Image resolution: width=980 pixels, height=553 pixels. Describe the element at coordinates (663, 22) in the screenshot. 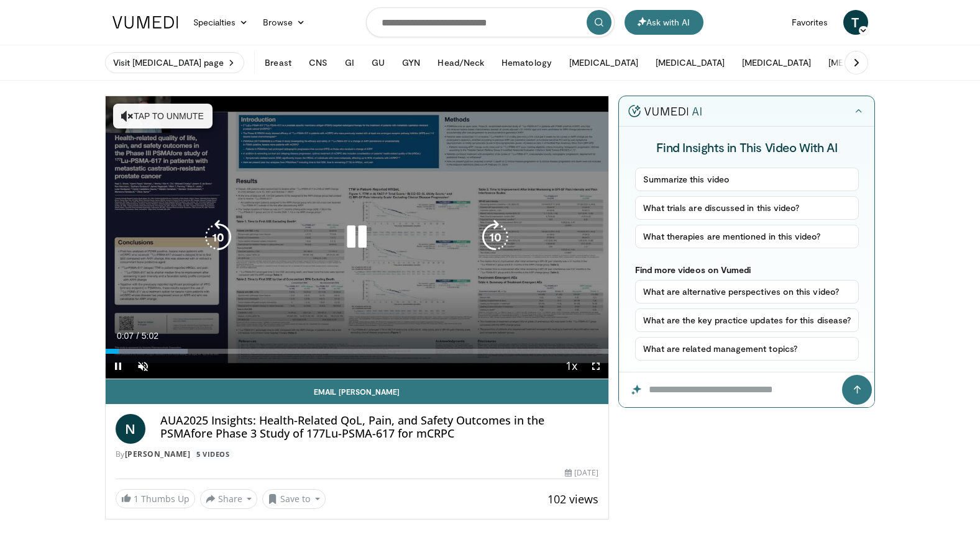

I see `button: Ask with AI` at that location.